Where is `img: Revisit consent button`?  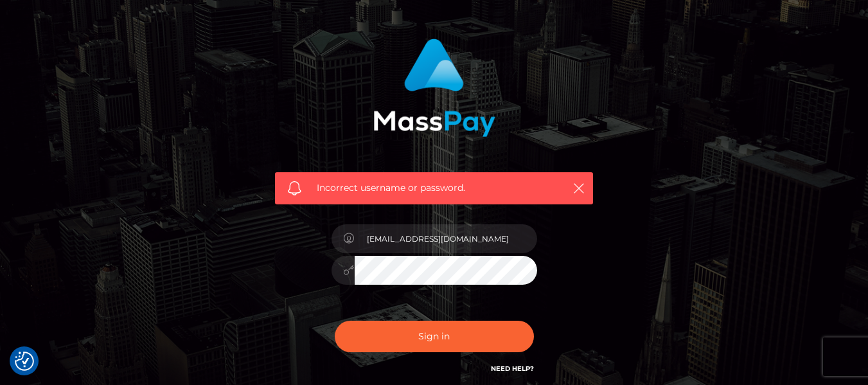 img: Revisit consent button is located at coordinates (24, 361).